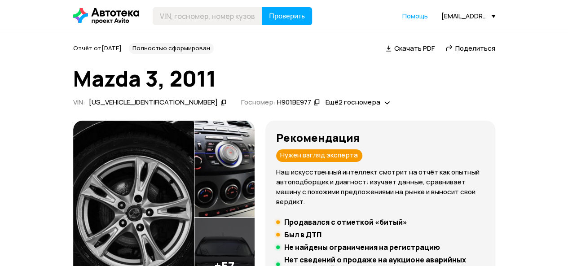 This screenshot has height=266, width=568. I want to click on h5: Продавался с отметкой «битый», so click(346, 222).